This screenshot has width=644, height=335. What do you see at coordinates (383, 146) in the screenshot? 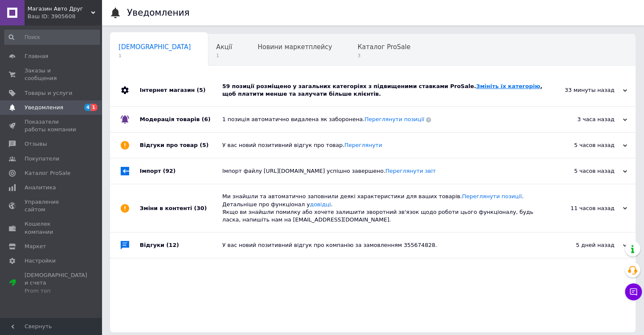
I see `div: У вас новий позитивний відгук про товар.` at bounding box center [383, 146].